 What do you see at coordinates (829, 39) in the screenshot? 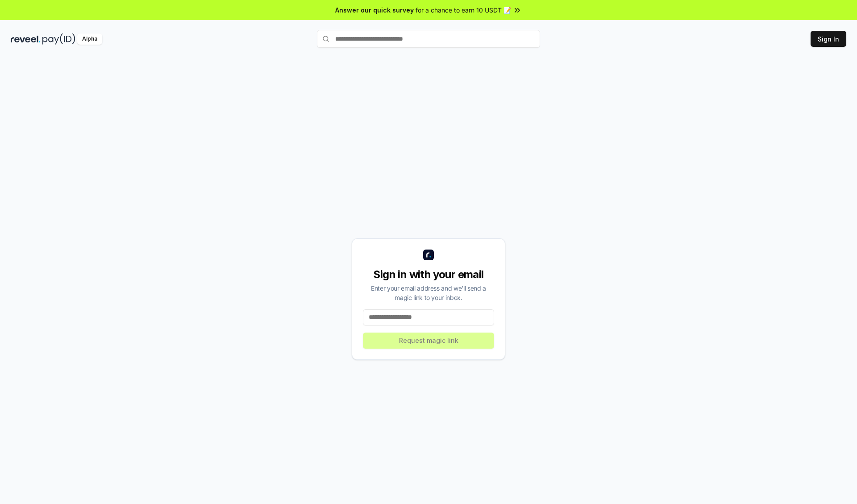
I see `button: Sign In` at bounding box center [829, 39].